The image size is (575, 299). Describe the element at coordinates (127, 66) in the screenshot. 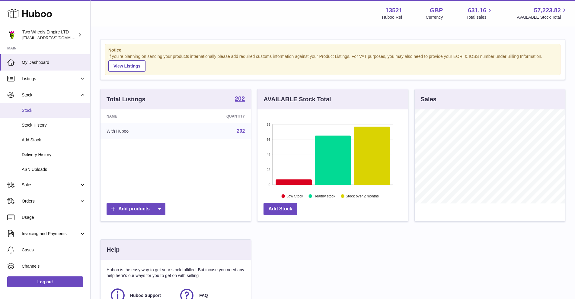

I see `a: View Listings` at that location.